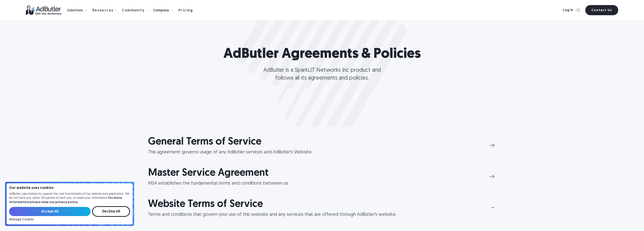 The image size is (644, 231). Describe the element at coordinates (219, 183) in the screenshot. I see `div: MSA establishes the fundamental terms and conditions between us.` at that location.